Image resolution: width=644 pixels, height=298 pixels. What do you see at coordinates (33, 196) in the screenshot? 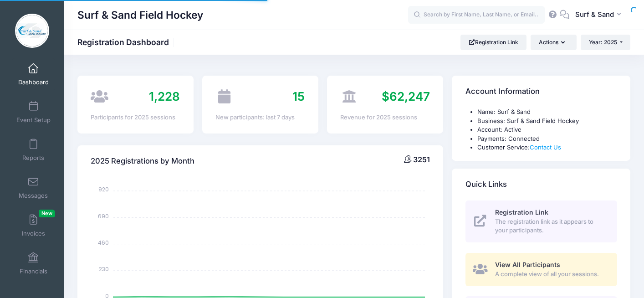
I see `span: Messages` at bounding box center [33, 196].